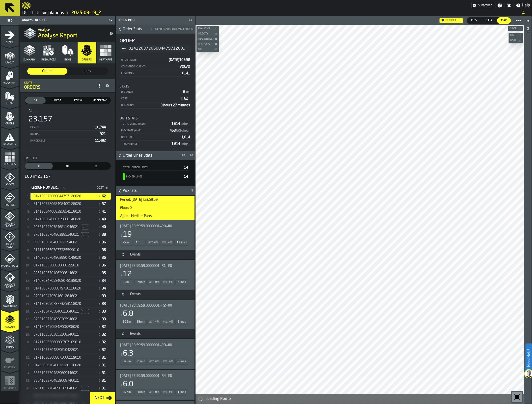 The image size is (532, 404). Describe the element at coordinates (155, 57) in the screenshot. I see `div: stat-` at that location.